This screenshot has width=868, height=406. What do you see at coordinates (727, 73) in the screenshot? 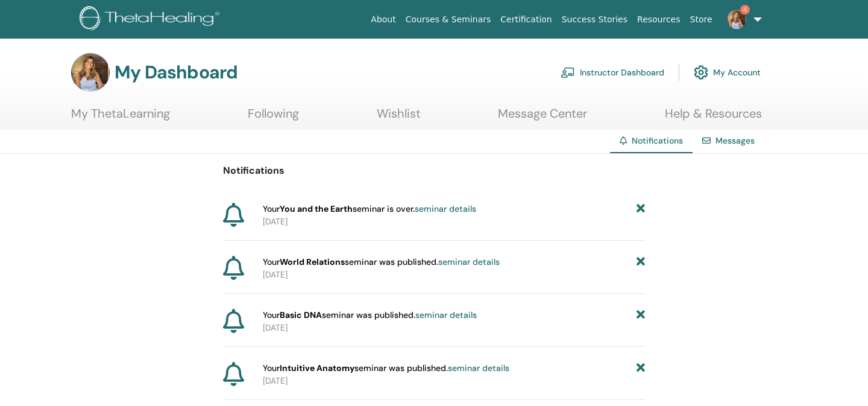
I see `a: My Account` at bounding box center [727, 73].